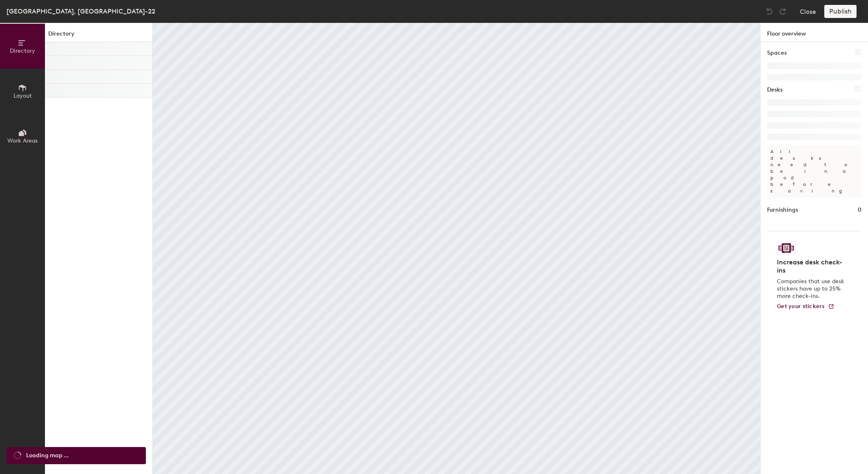 The height and width of the screenshot is (474, 868). What do you see at coordinates (457, 248) in the screenshot?
I see `canvas: Map` at bounding box center [457, 248].